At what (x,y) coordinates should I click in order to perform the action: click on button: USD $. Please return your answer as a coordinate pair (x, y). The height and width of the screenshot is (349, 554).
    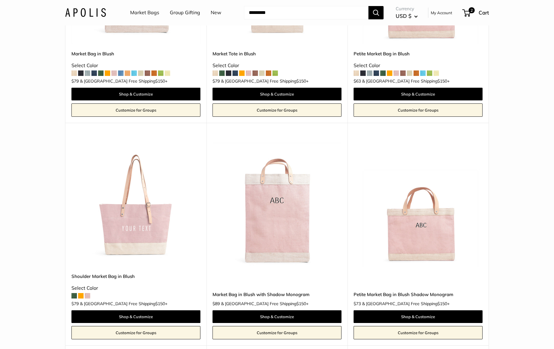
    Looking at the image, I should click on (407, 16).